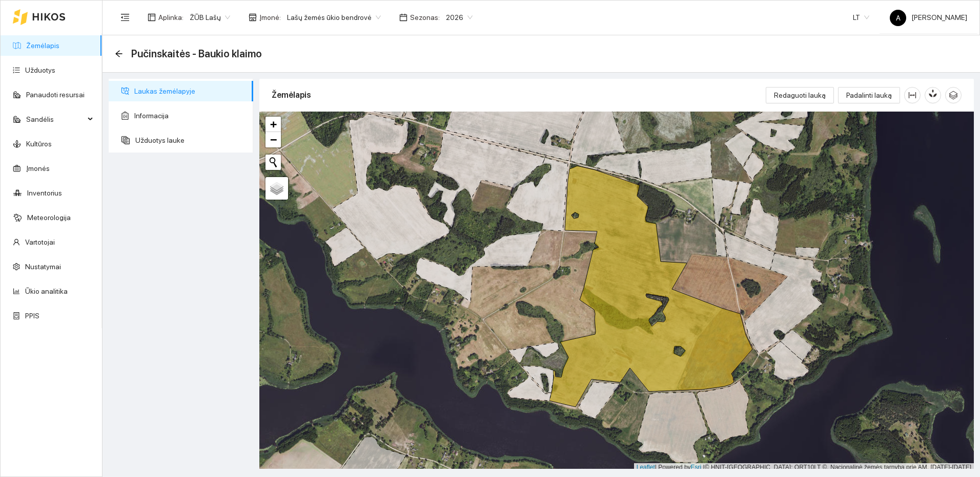 The height and width of the screenshot is (477, 980). What do you see at coordinates (273, 125) in the screenshot?
I see `a: Zoom in` at bounding box center [273, 125].